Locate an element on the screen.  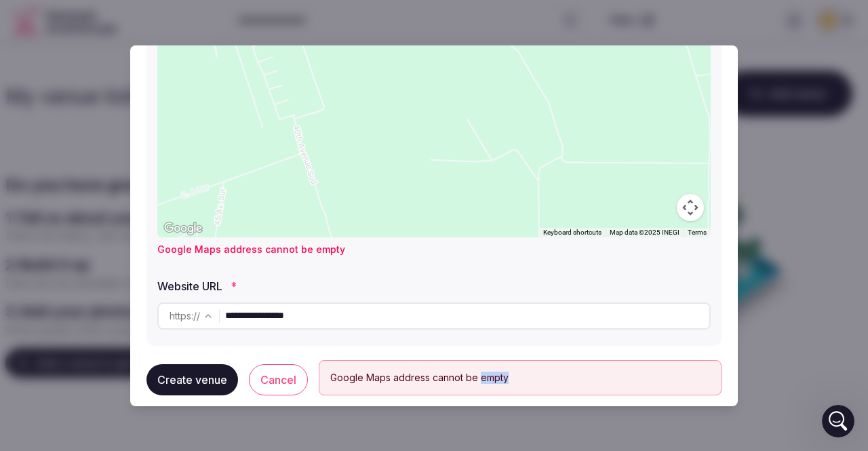
button: Create venue is located at coordinates (192, 380).